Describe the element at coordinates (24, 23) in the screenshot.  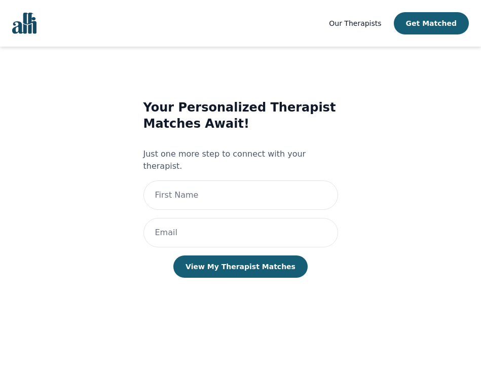
I see `img: alli logo` at that location.